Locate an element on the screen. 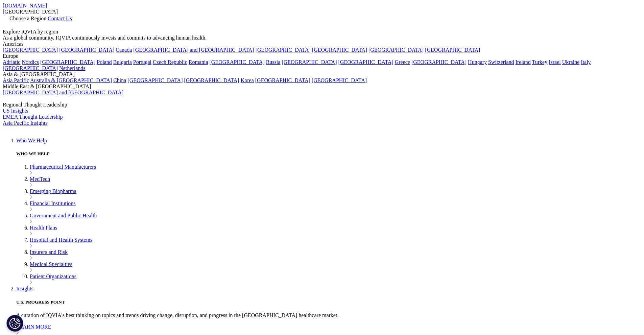 The height and width of the screenshot is (335, 644). div: Explore IQVIA by region is located at coordinates (322, 32).